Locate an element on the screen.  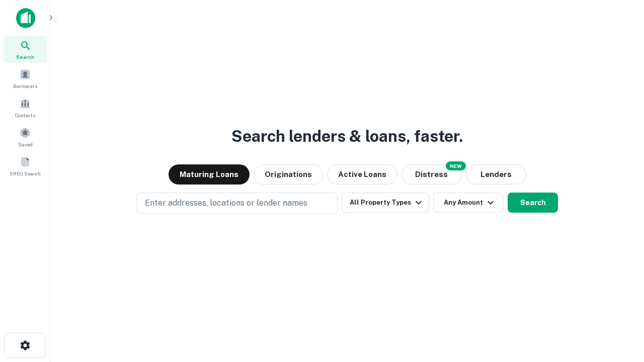
button: All Property Types is located at coordinates (386, 203).